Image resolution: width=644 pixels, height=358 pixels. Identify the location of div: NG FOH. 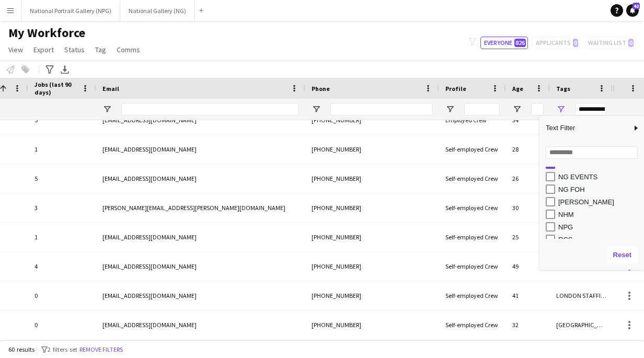
(599, 189).